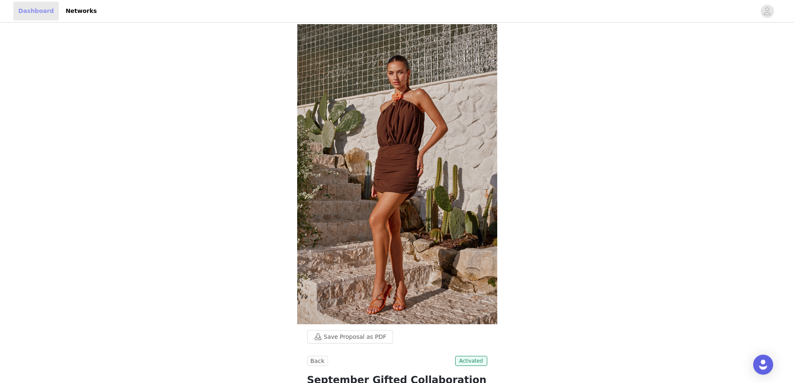 The image size is (794, 383). Describe the element at coordinates (36, 11) in the screenshot. I see `a: Dashboard` at that location.